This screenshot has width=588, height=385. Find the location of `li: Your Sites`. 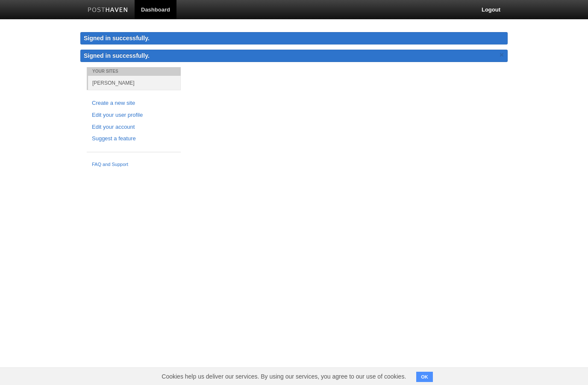

li: Your Sites is located at coordinates (133, 72).